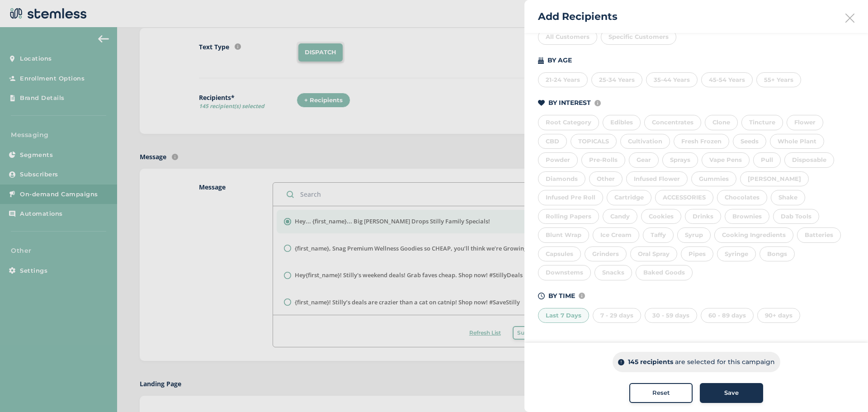 The image size is (868, 412). I want to click on div: Capsules, so click(559, 254).